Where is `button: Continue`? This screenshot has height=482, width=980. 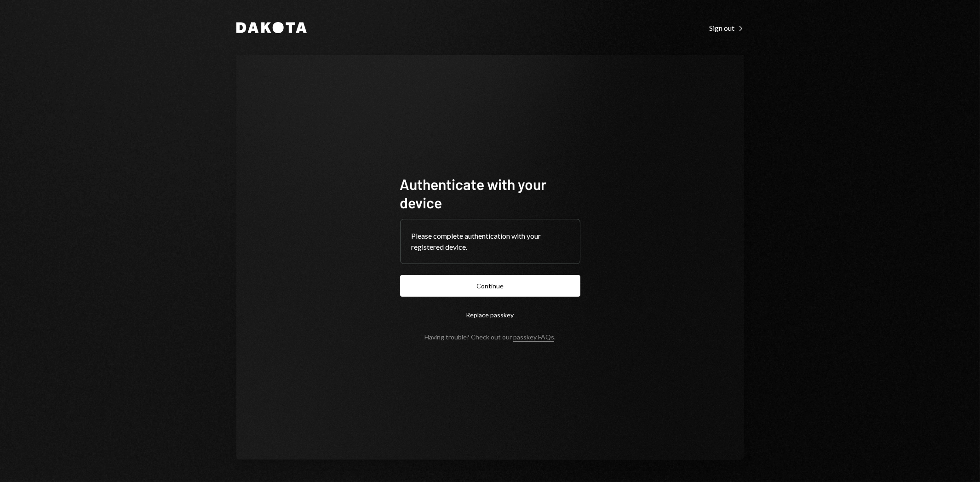 button: Continue is located at coordinates (490, 286).